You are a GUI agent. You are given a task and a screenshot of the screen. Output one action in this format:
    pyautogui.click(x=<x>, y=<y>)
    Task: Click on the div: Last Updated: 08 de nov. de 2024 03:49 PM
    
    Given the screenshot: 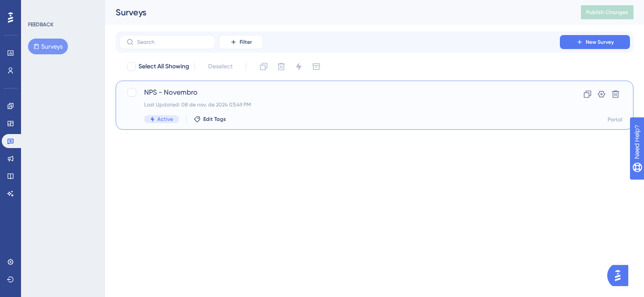 What is the action you would take?
    pyautogui.click(x=339, y=105)
    